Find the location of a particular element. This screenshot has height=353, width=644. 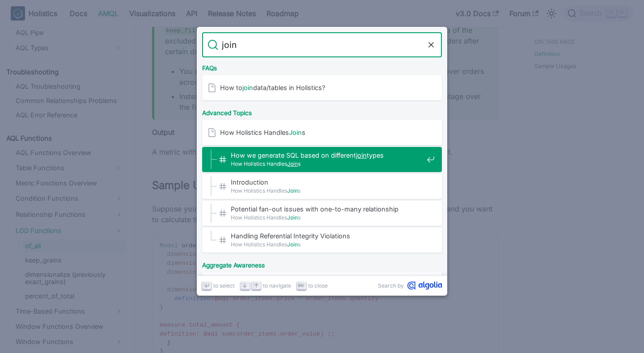

a: JoinAwareness is located at coordinates (322, 284).